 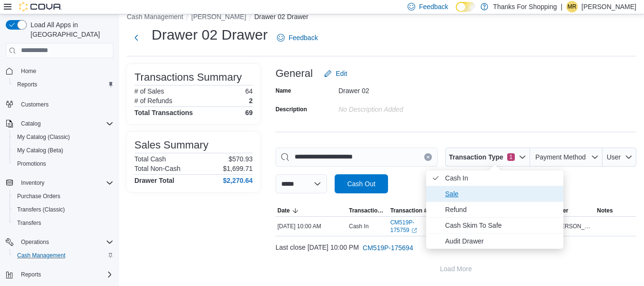 I want to click on p: Thanks For Shopping, so click(x=525, y=7).